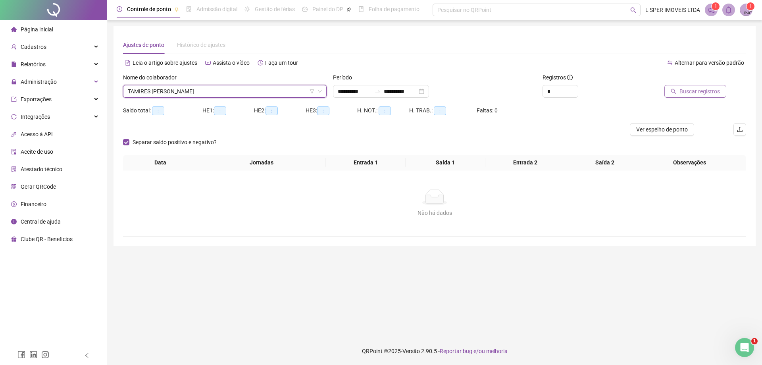 This screenshot has height=365, width=762. Describe the element at coordinates (14, 82) in the screenshot. I see `span: lock` at that location.